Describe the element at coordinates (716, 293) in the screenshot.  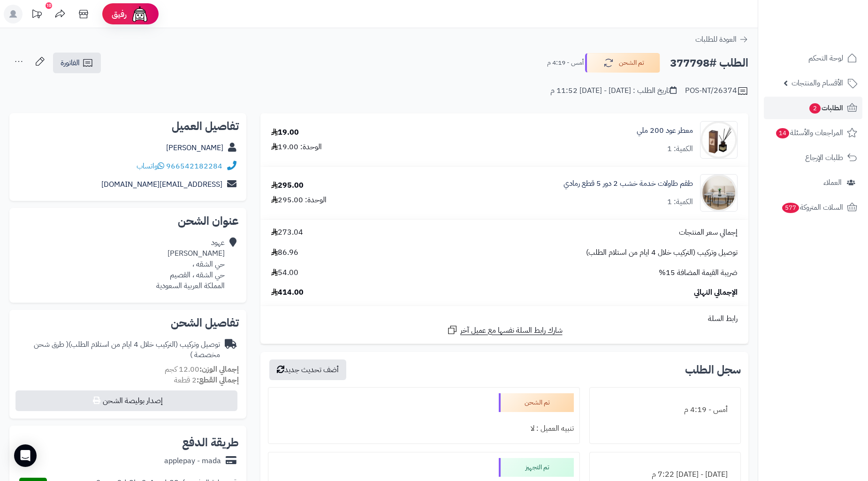
I see `span: الإجمالي النهائي` at that location.